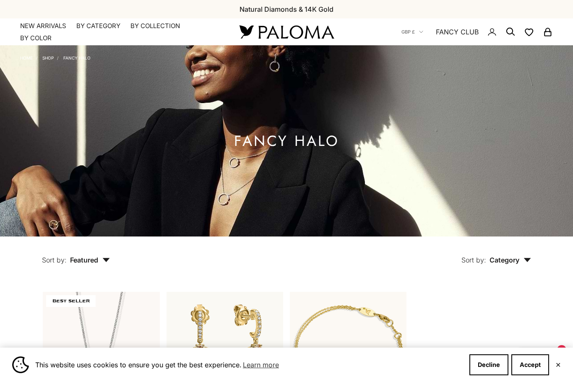 The height and width of the screenshot is (382, 573). I want to click on span: Featured, so click(90, 260).